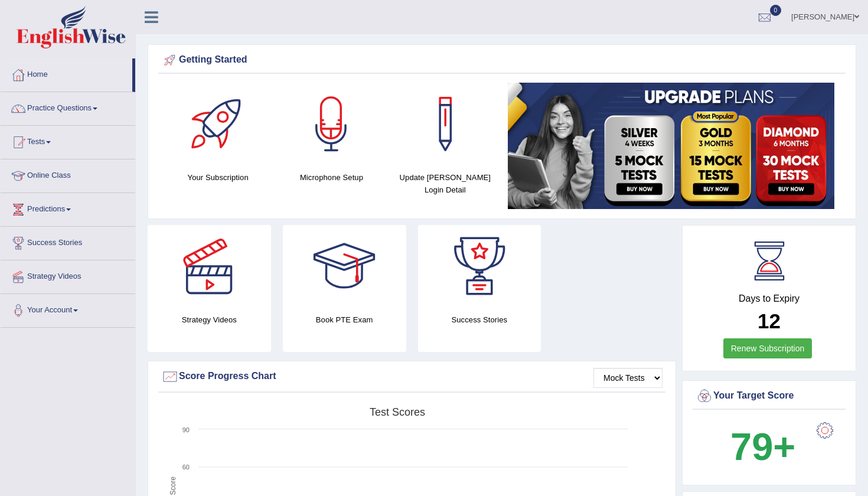 This screenshot has height=496, width=868. I want to click on div: Getting Started, so click(502, 61).